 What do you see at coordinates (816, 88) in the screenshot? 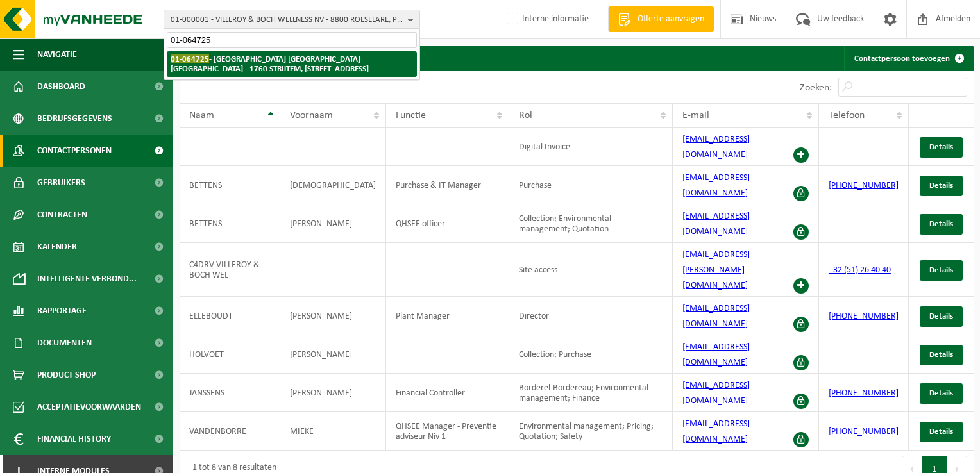
I see `label: Zoeken:` at bounding box center [816, 88].